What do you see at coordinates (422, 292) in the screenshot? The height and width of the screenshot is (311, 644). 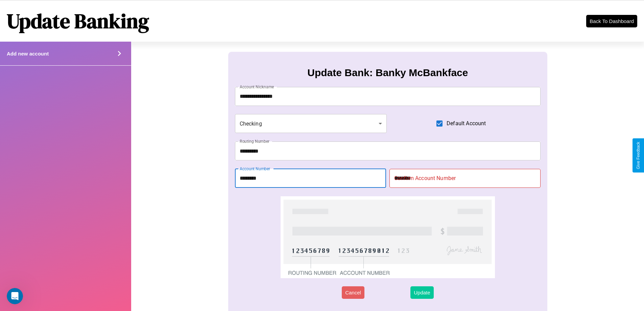 I see `button: Update` at bounding box center [422, 292].